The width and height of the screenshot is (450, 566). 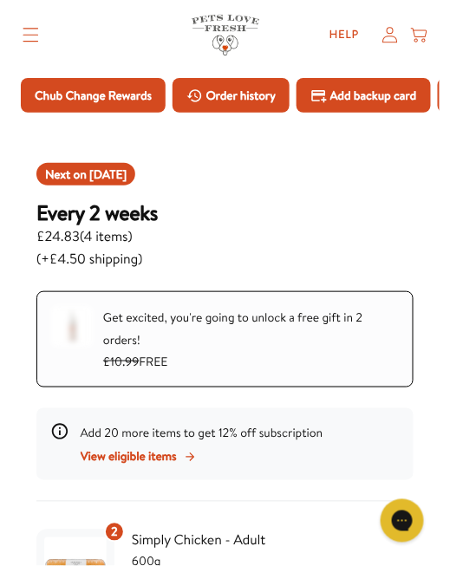 What do you see at coordinates (93, 95) in the screenshot?
I see `button: Chub Change Rewards` at bounding box center [93, 95].